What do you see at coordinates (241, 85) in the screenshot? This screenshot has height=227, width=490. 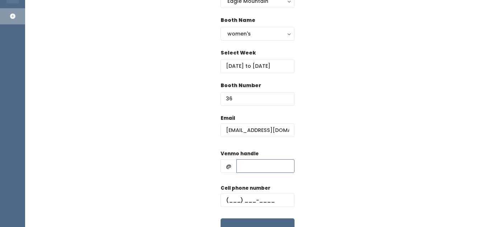 I see `label: Booth Number` at bounding box center [241, 85].